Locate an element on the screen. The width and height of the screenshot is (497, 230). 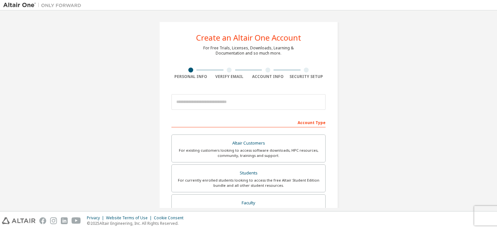
div: For faculty & administrators of academic institutions administering students and accessing softwa... is located at coordinates (249, 213).